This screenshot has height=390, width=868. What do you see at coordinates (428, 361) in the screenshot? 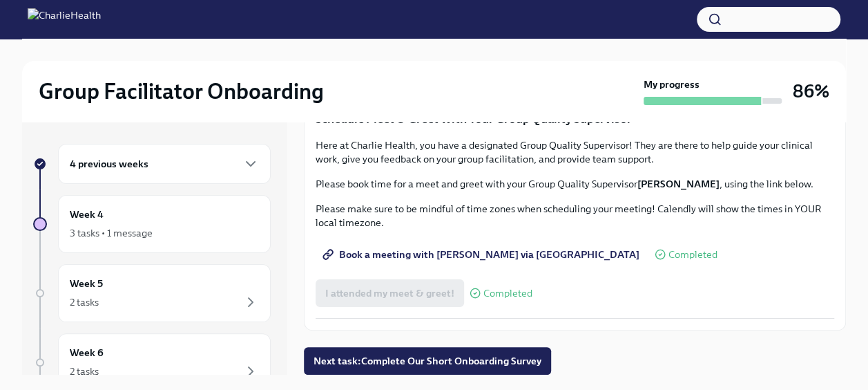
I see `button: Next task:Complete Our Short Onboarding Survey` at bounding box center [428, 361].